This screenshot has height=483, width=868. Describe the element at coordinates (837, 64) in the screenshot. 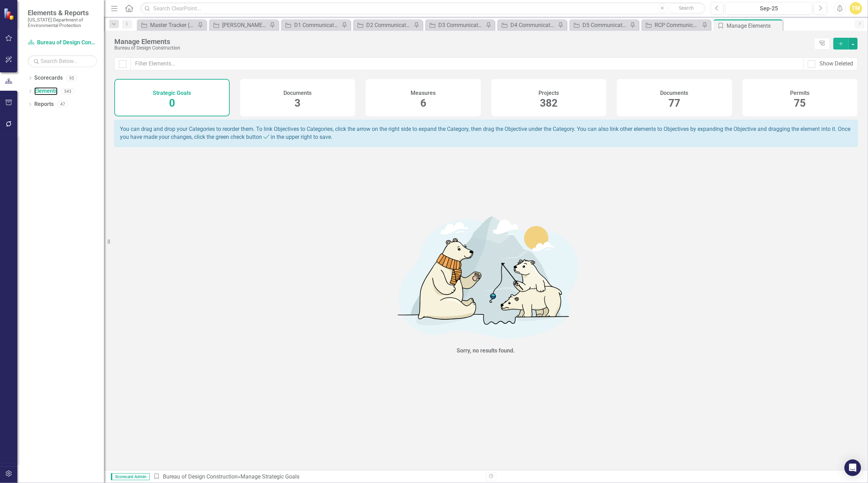

I see `div: Show Deleted` at that location.